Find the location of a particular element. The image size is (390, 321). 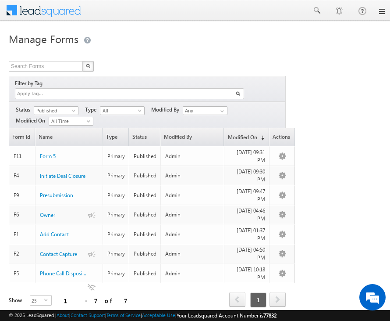

div: F1 is located at coordinates (22, 234).